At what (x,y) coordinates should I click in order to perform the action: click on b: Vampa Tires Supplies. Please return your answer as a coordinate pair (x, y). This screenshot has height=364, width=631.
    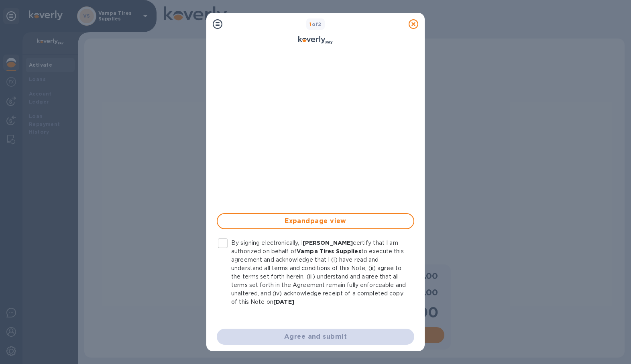
    Looking at the image, I should click on (329, 251).